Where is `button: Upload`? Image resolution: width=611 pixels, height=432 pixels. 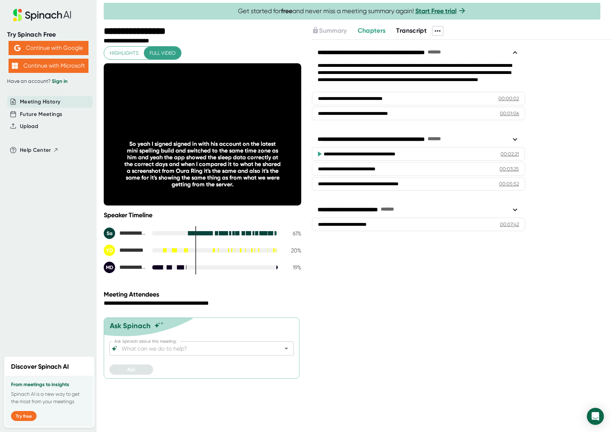
button: Upload is located at coordinates (29, 126).